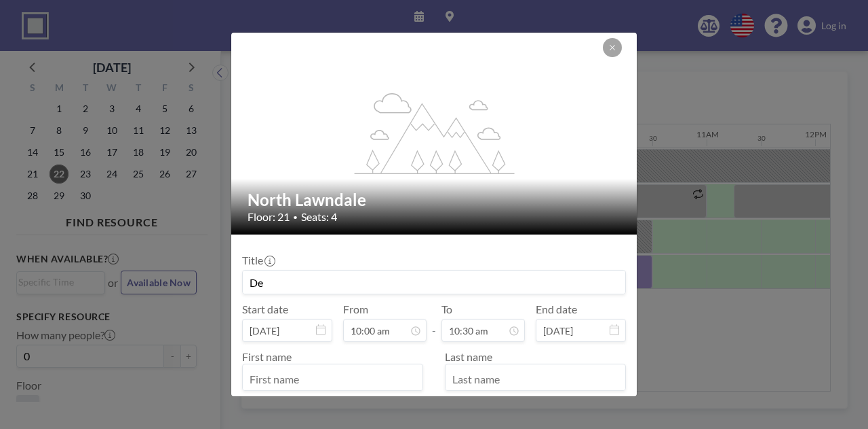 The height and width of the screenshot is (429, 868). Describe the element at coordinates (536, 378) in the screenshot. I see `input: Last name` at that location.